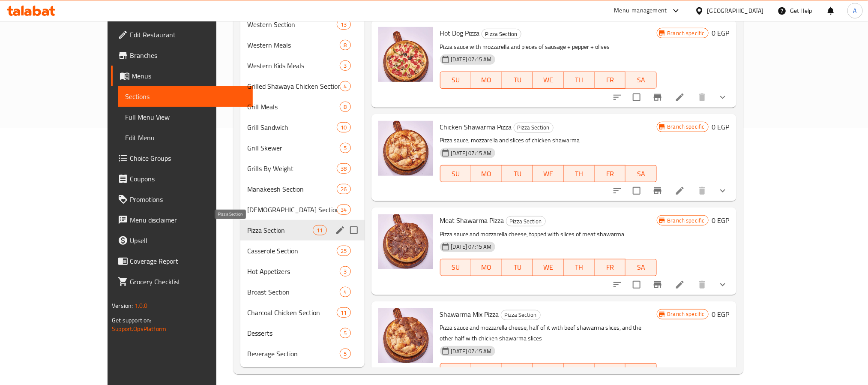  I want to click on div: Grill Skewer, so click(293, 147).